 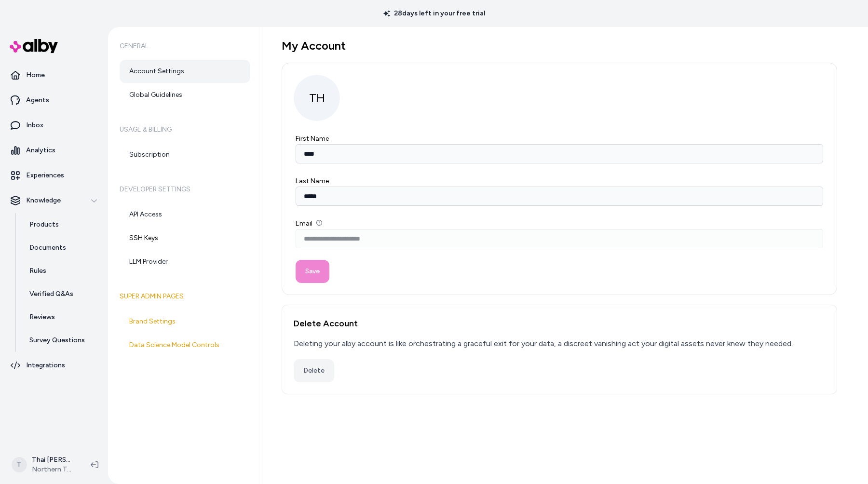 What do you see at coordinates (312, 139) in the screenshot?
I see `label: First Name` at bounding box center [312, 139].